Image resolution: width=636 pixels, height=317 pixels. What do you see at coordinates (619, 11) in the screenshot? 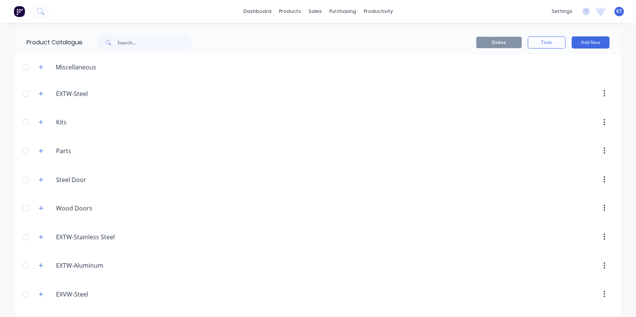
I see `span: KT` at bounding box center [619, 11].